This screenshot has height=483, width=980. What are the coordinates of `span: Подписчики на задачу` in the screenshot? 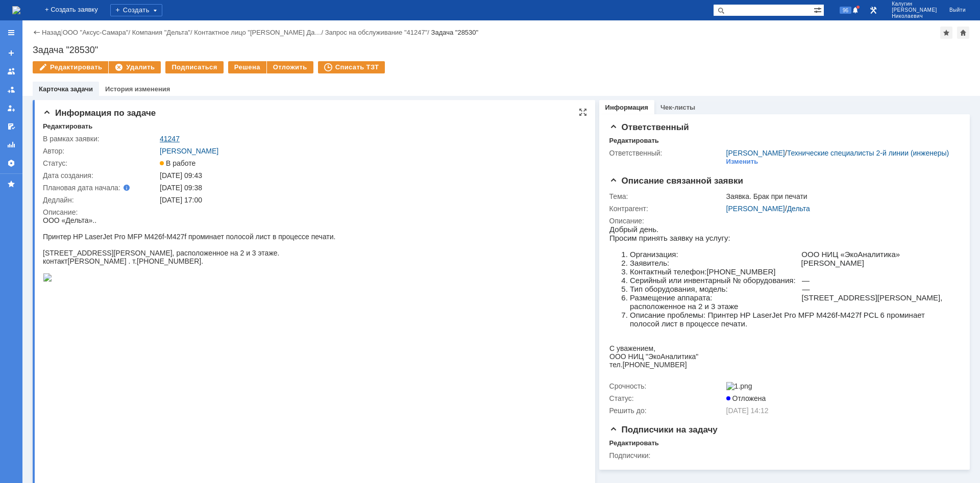 It's located at (664, 429).